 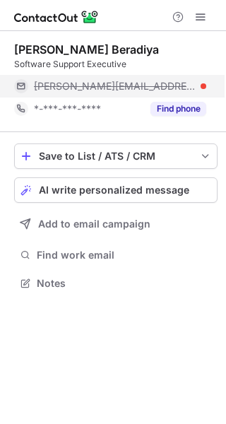 I want to click on span: Find work email, so click(x=124, y=255).